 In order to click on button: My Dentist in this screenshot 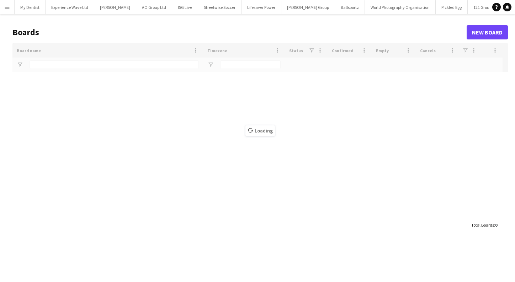, I will do `click(30, 7)`.